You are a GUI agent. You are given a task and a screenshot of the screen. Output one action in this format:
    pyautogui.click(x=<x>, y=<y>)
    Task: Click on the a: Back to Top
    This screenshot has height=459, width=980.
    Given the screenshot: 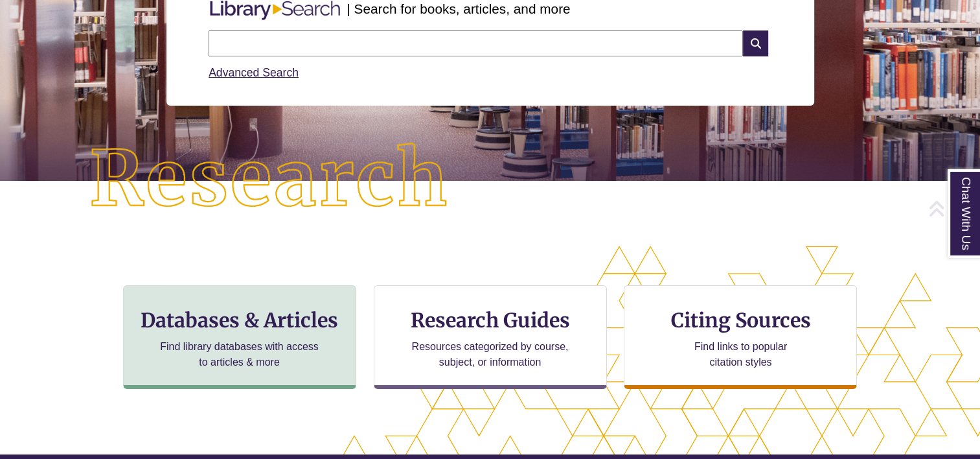 What is the action you would take?
    pyautogui.click(x=952, y=208)
    